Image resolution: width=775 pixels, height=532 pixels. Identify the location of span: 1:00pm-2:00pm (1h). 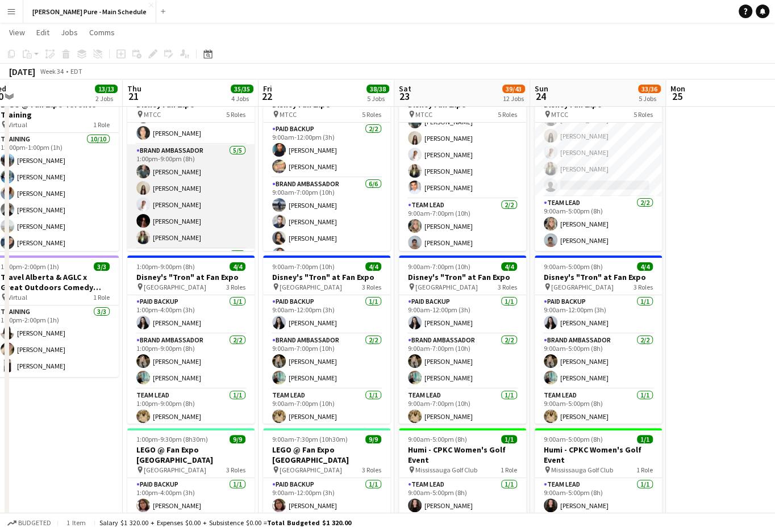
(29, 266).